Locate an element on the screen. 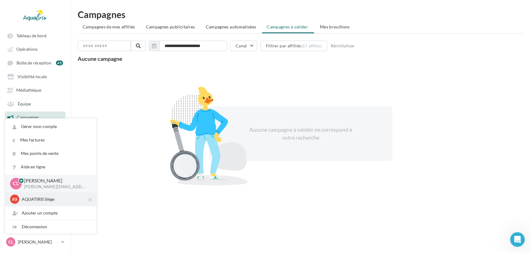 Image resolution: width=531 pixels, height=253 pixels. div: (67 affiliés) is located at coordinates (312, 46).